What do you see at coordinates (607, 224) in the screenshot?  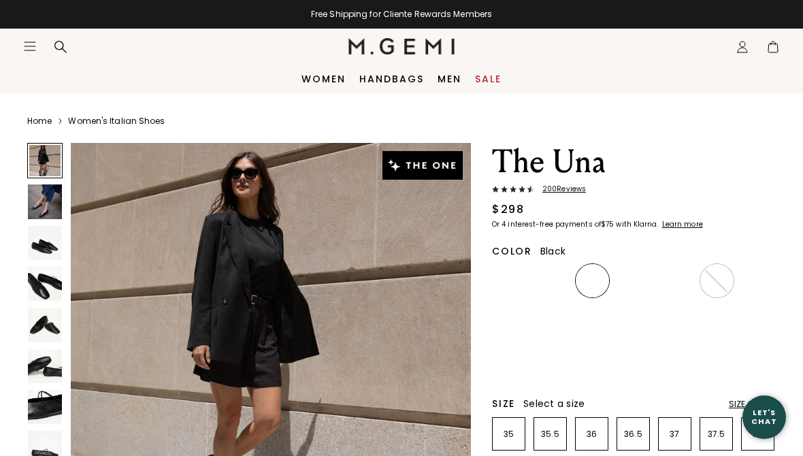 I see `klarna-placement-style-amount: $75` at bounding box center [607, 224].